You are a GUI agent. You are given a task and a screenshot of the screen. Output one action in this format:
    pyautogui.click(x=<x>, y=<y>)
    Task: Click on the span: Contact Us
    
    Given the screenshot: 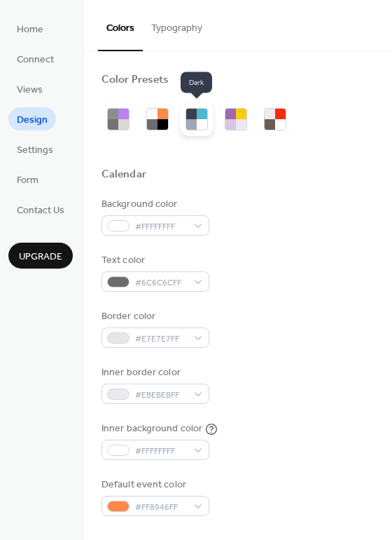 What is the action you would take?
    pyautogui.click(x=41, y=210)
    